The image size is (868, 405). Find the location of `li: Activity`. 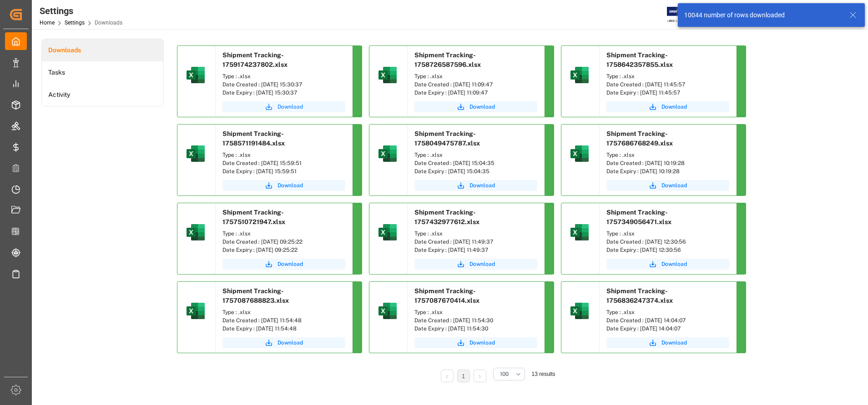

li: Activity is located at coordinates (102, 95).